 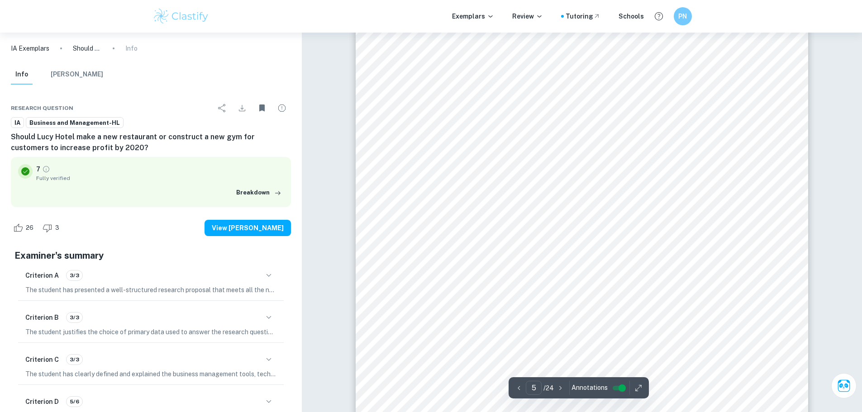 I want to click on p: / 24, so click(x=548, y=388).